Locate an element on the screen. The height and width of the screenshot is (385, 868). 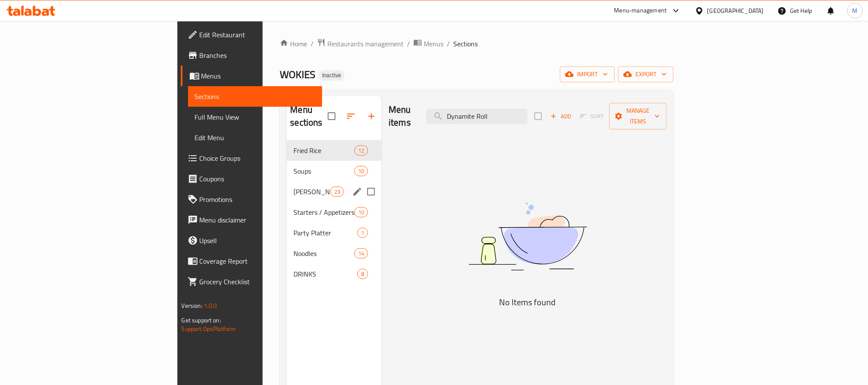
a: Coverage Report is located at coordinates (252, 261).